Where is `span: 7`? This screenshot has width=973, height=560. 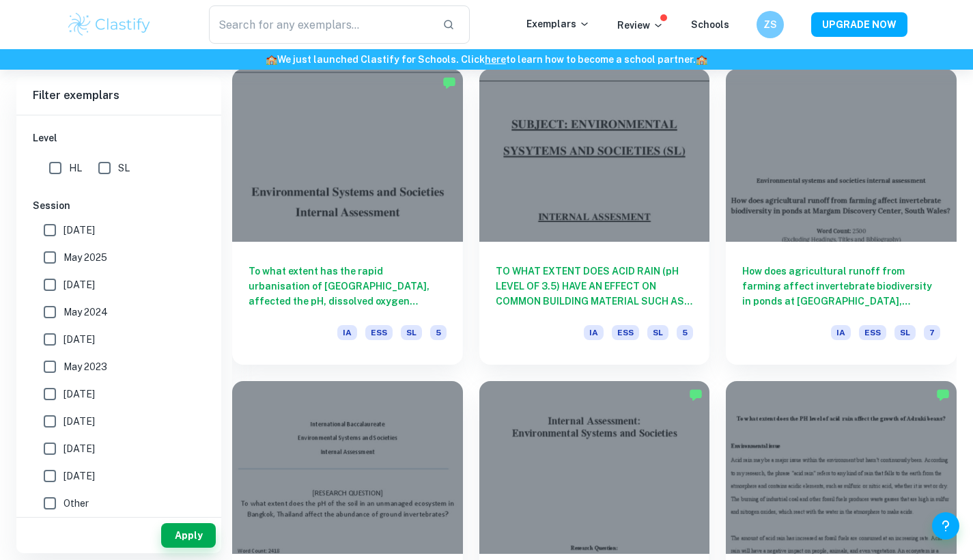
span: 7 is located at coordinates (932, 332).